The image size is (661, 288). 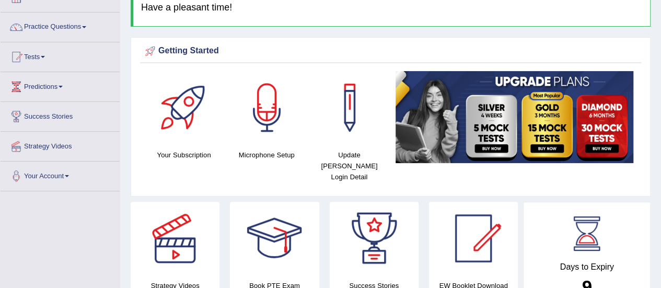 I want to click on a: Predictions, so click(x=60, y=85).